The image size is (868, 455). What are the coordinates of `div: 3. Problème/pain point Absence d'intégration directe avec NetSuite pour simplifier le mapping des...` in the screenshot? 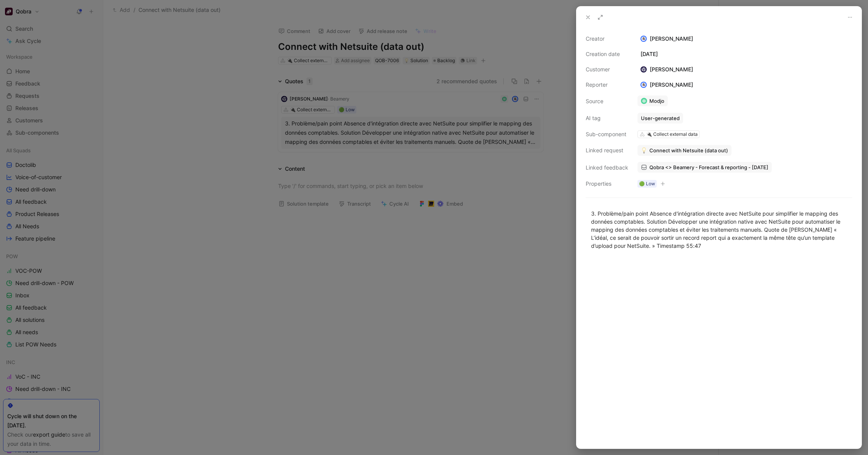 It's located at (719, 230).